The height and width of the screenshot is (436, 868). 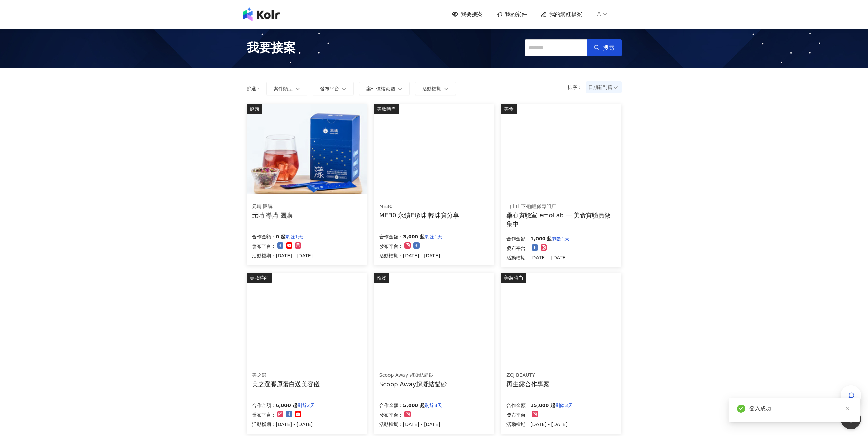 What do you see at coordinates (261, 14) in the screenshot?
I see `img: logo` at bounding box center [261, 14].